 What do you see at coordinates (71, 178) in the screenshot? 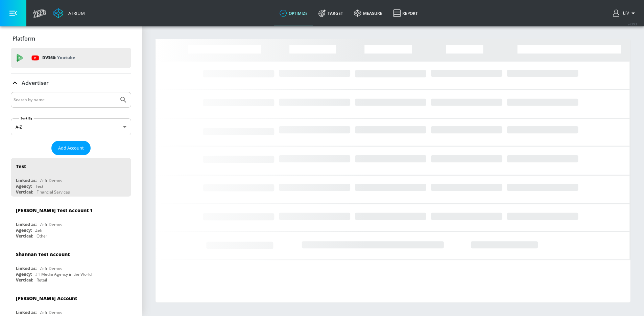
I see `div: TestLinked as:Zefr DemosAgency:TestVertical:Financial Services` at bounding box center [71, 178].